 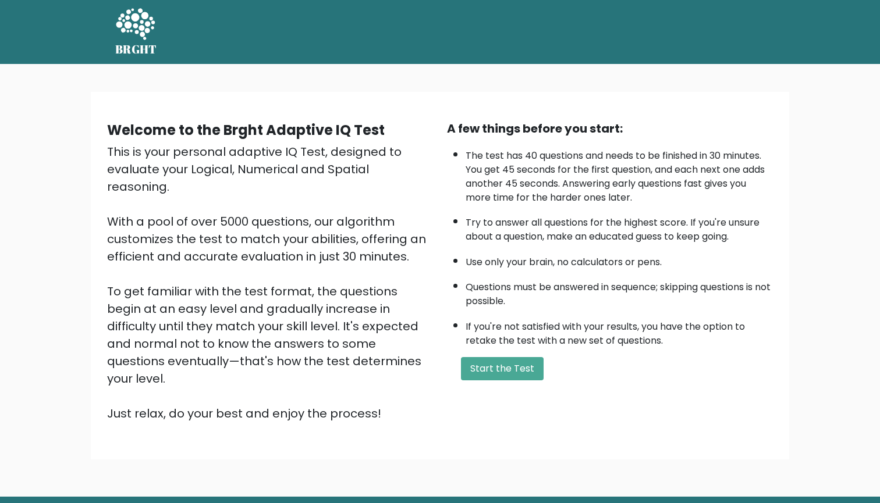 What do you see at coordinates (136, 32) in the screenshot?
I see `a: BRGHT` at bounding box center [136, 32].